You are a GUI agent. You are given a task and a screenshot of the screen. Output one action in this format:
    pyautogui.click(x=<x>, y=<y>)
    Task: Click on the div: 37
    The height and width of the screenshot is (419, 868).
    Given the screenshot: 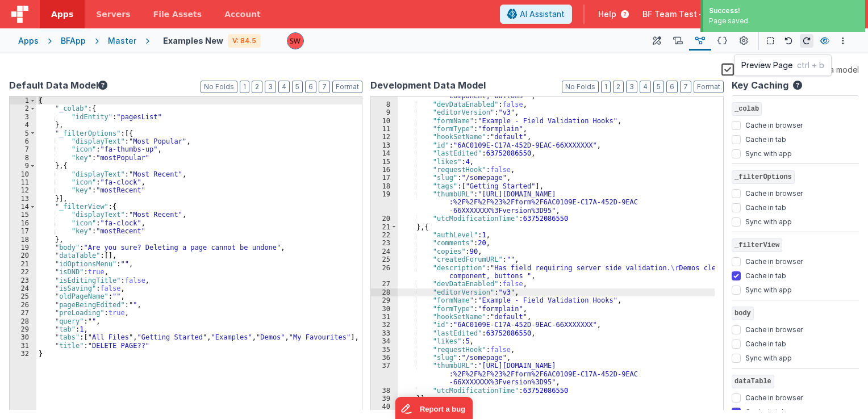 What is the action you would take?
    pyautogui.click(x=384, y=373)
    